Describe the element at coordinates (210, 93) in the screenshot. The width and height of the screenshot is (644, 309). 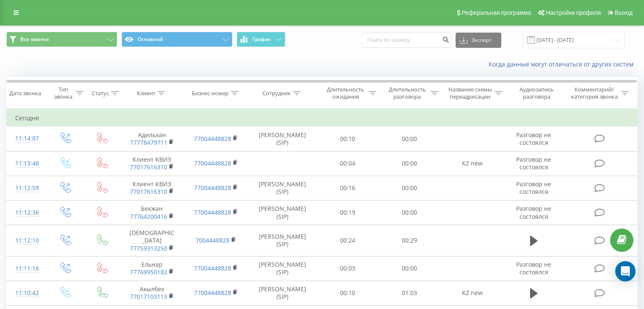
I see `div: Бизнес номер` at that location.